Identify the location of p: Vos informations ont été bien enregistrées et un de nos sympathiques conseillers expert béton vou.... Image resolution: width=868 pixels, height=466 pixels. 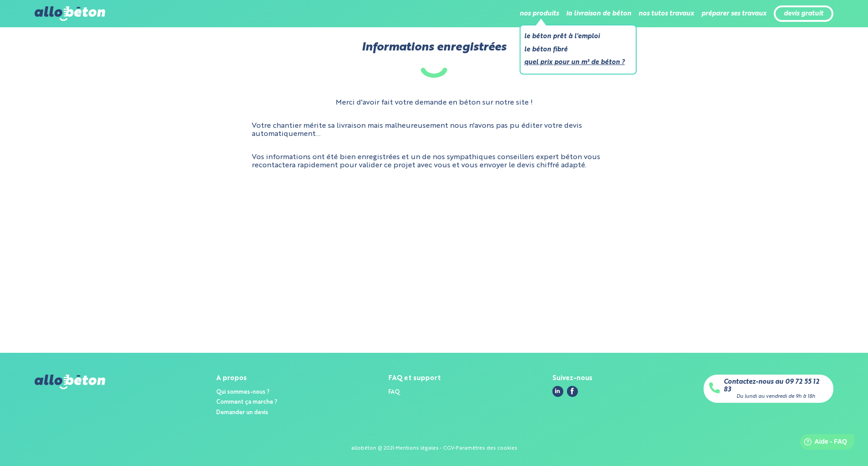
(434, 161).